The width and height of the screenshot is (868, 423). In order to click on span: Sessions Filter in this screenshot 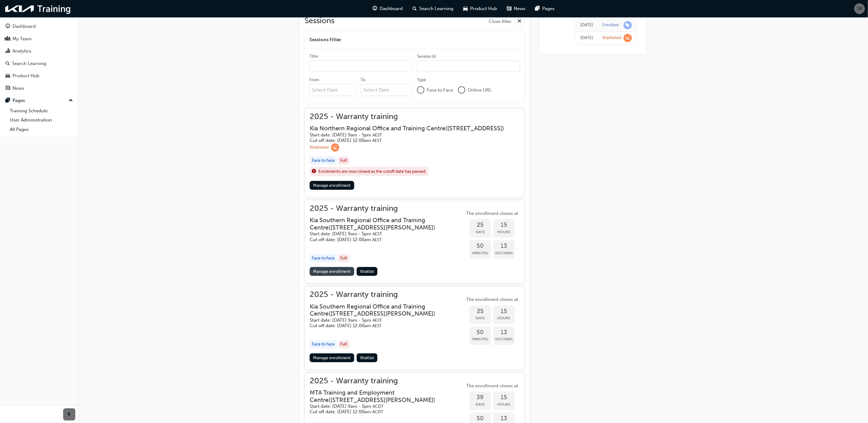, I will do `click(325, 40)`.